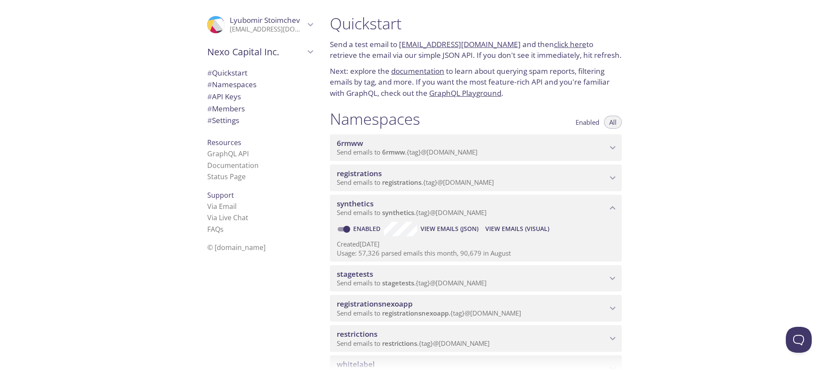 The width and height of the screenshot is (829, 370). Describe the element at coordinates (256, 52) in the screenshot. I see `span: Nexo Capital Inc.` at that location.